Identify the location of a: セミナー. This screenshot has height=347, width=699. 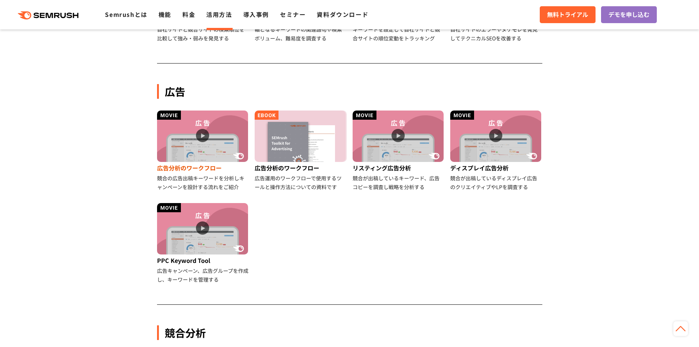
(293, 14).